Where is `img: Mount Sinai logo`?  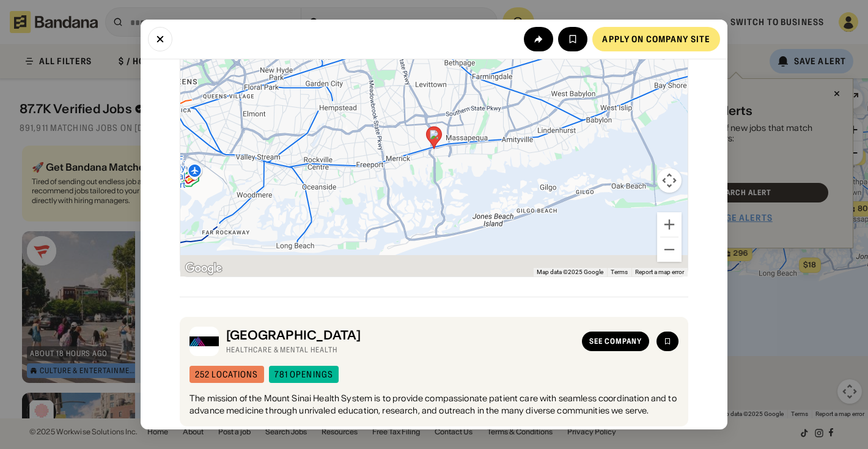 img: Mount Sinai logo is located at coordinates (205, 341).